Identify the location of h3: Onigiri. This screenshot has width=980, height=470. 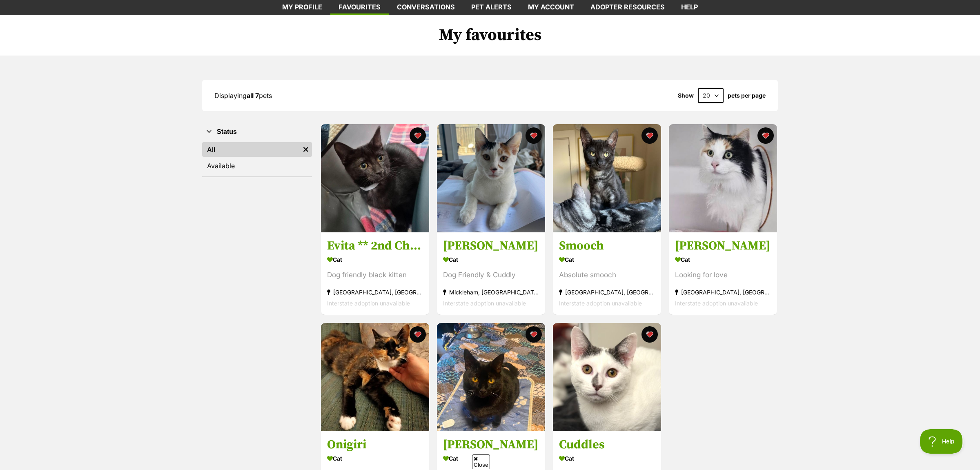
(375, 445).